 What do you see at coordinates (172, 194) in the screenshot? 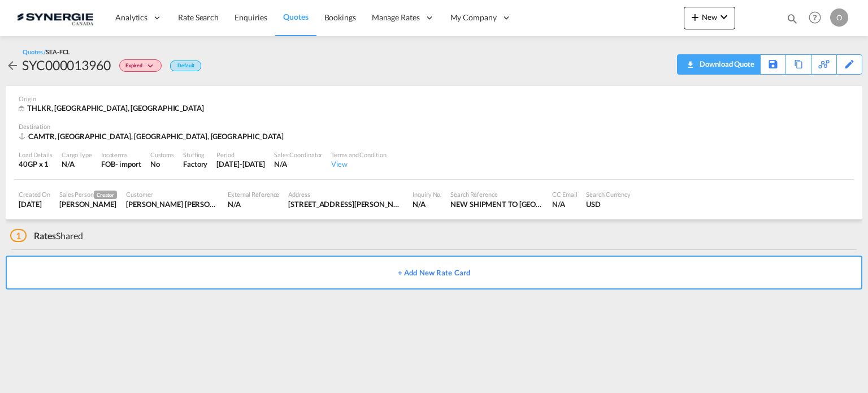
I see `div: Customer` at bounding box center [172, 194].